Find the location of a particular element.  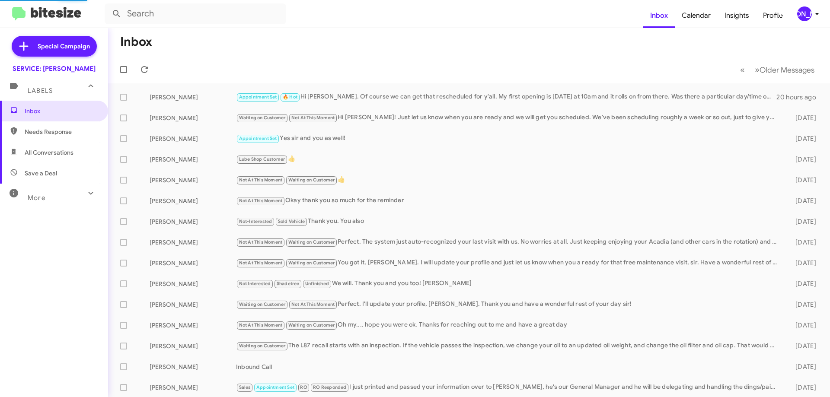

span: Not-Interested is located at coordinates (255, 221).